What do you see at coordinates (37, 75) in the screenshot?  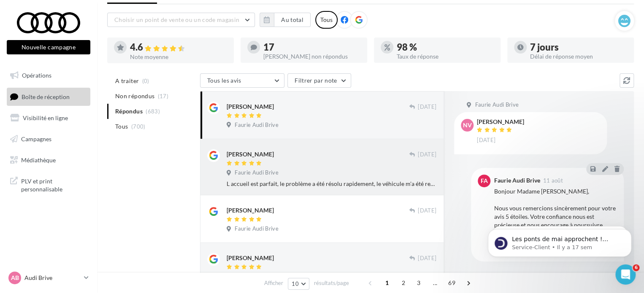 I see `span: Opérations` at bounding box center [37, 75].